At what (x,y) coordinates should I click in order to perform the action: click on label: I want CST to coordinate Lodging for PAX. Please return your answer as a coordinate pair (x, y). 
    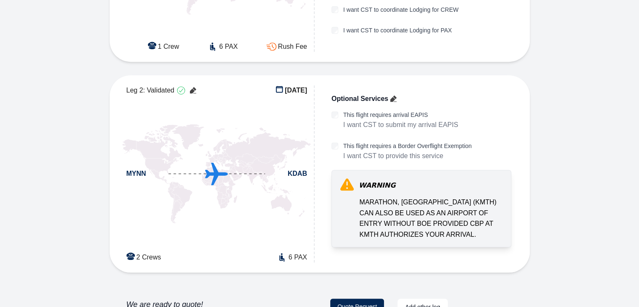
    Looking at the image, I should click on (397, 30).